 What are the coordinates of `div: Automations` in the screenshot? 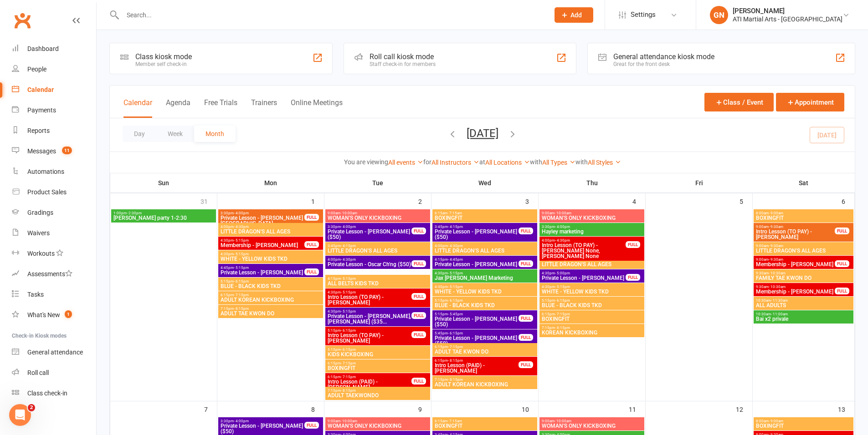 It's located at (46, 171).